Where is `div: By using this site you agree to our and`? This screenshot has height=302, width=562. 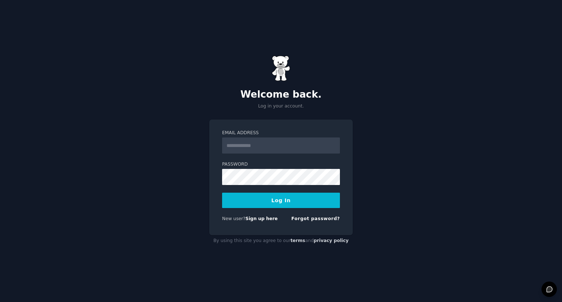 div: By using this site you agree to our and is located at coordinates (281, 241).